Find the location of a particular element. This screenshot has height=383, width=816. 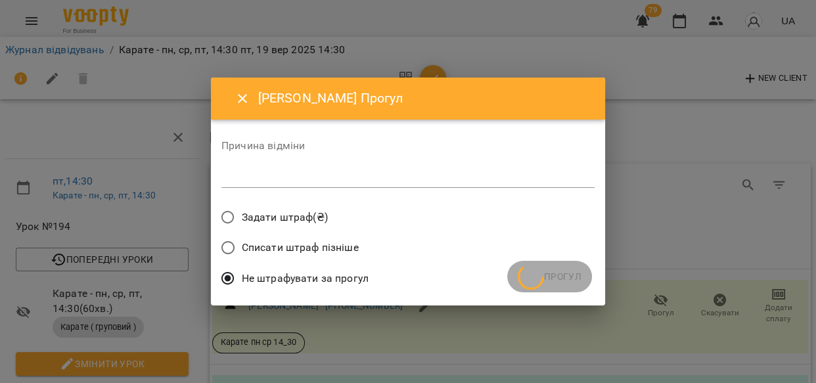

span: Задати штраф(₴) is located at coordinates (284, 217).